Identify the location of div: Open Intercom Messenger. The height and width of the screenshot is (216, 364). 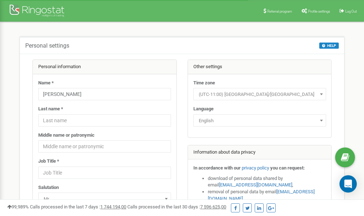
(349, 184).